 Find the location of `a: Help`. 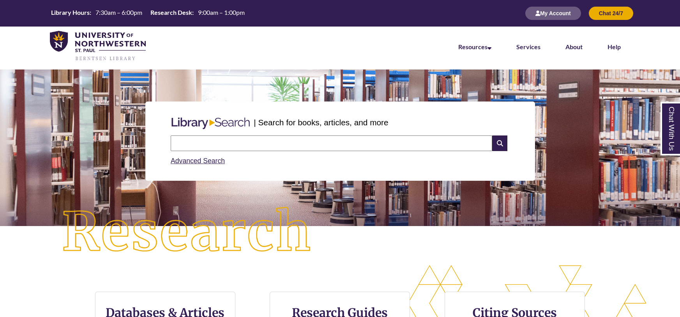

a: Help is located at coordinates (614, 46).